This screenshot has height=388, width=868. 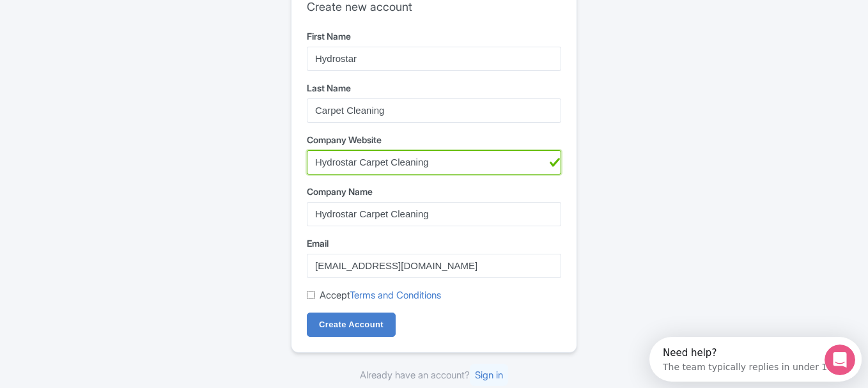 I want to click on label: Last Name, so click(x=434, y=88).